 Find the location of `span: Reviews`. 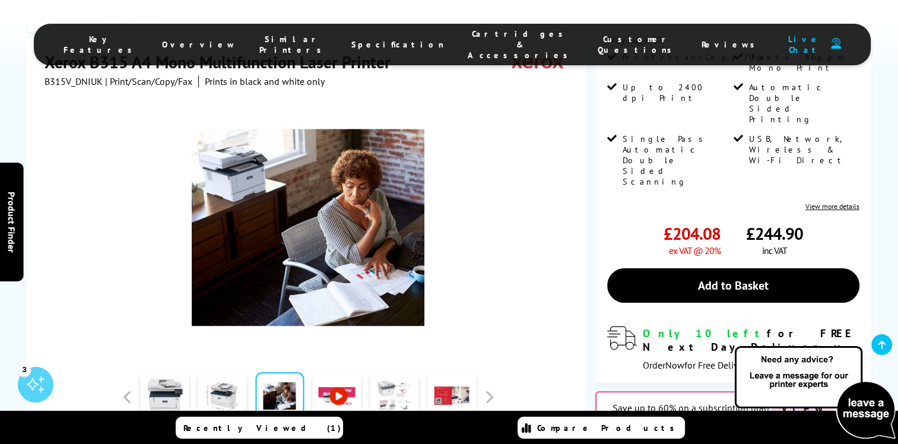

span: Reviews is located at coordinates (732, 45).